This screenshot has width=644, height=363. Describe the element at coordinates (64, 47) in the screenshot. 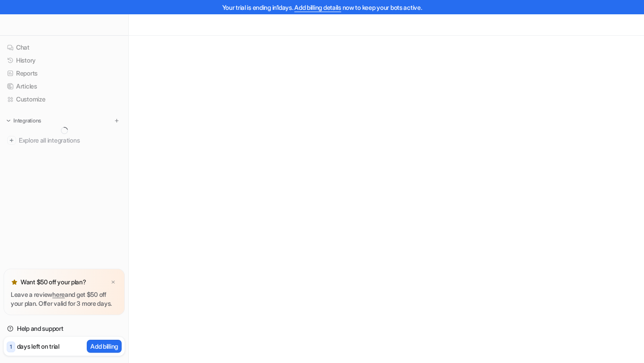

I see `a: Chat` at that location.